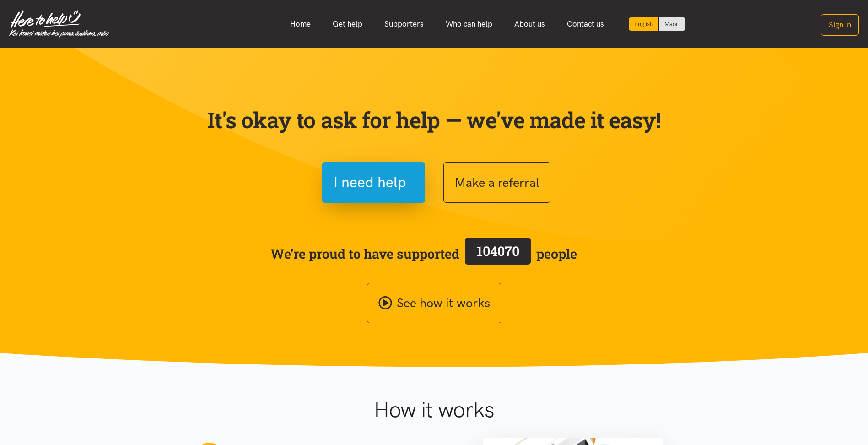  I want to click on a: Get help, so click(347, 24).